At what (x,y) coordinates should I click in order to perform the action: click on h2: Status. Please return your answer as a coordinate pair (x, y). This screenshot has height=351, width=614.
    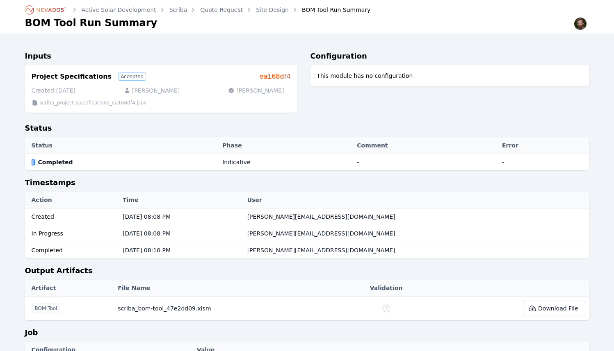
    Looking at the image, I should click on (307, 130).